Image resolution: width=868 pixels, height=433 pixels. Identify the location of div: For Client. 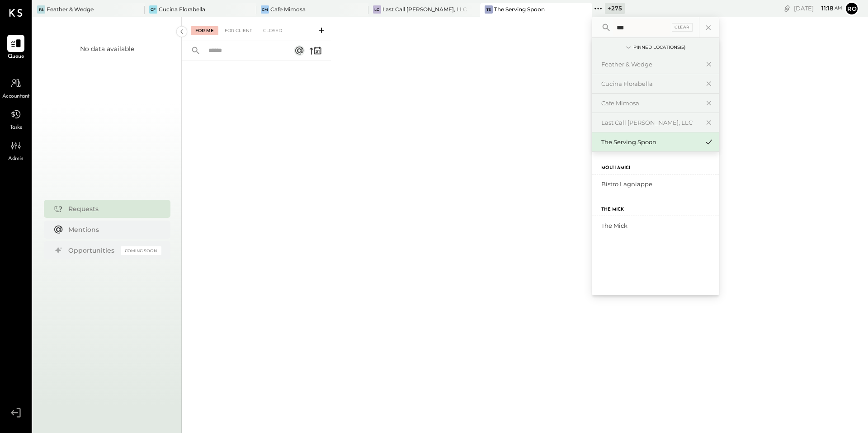
(238, 31).